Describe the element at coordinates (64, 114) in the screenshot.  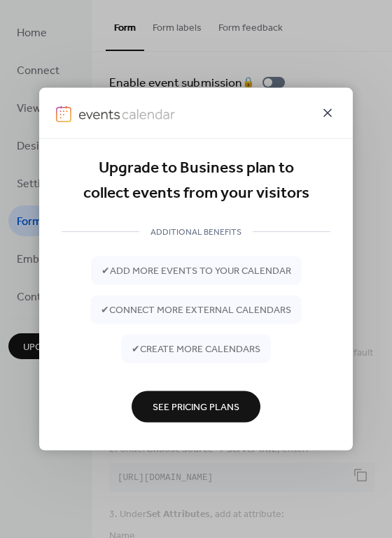
I see `img: logo-icon` at that location.